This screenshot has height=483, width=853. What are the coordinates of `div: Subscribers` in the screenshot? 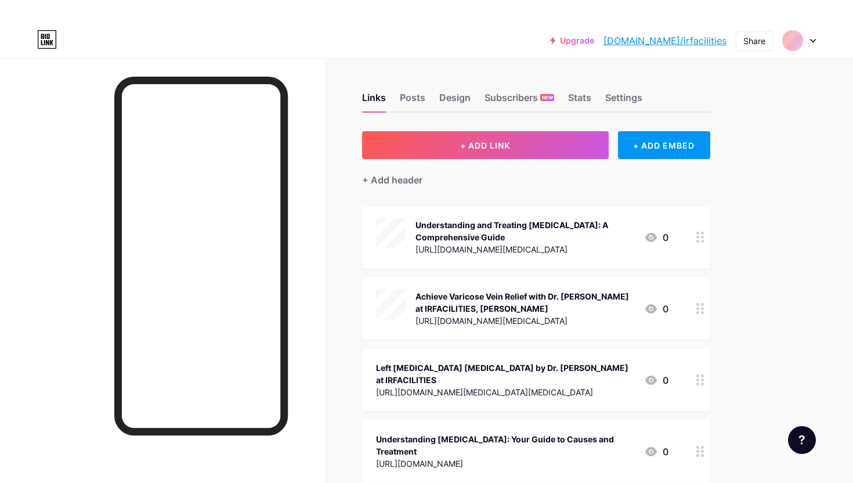 It's located at (519, 101).